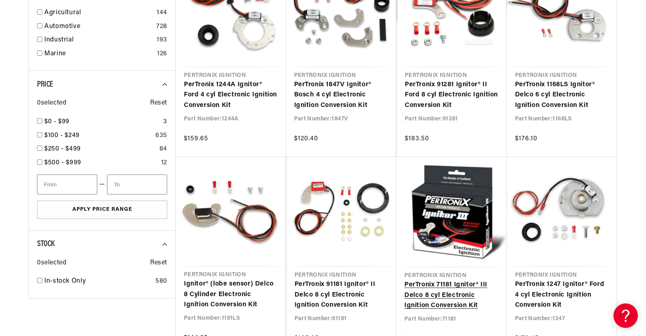 The image size is (646, 336). Describe the element at coordinates (452, 95) in the screenshot. I see `a: PerTronix 91281 Ignitor® II Ford 8 cyl Electronic Ignition Conversion Kit` at that location.